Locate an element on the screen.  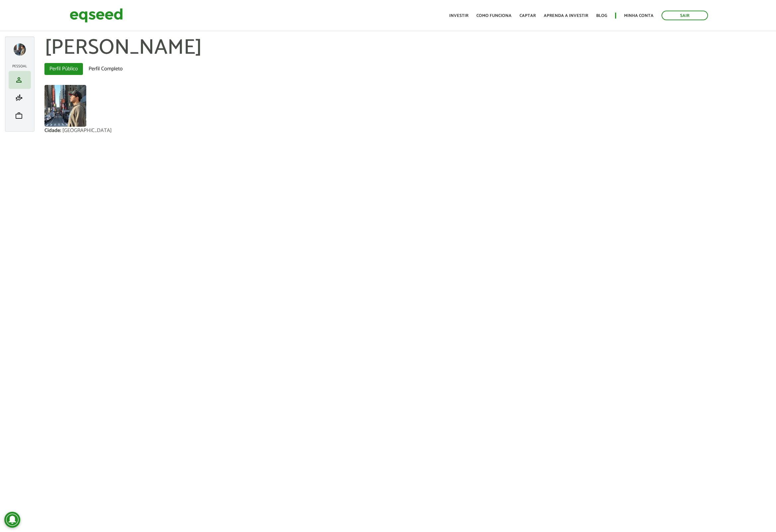
a: Investir is located at coordinates (459, 15).